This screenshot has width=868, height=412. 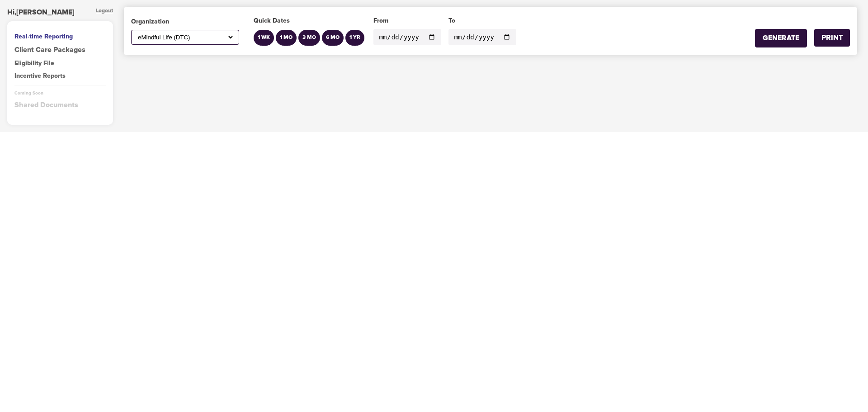 I want to click on button: PRINT, so click(x=831, y=38).